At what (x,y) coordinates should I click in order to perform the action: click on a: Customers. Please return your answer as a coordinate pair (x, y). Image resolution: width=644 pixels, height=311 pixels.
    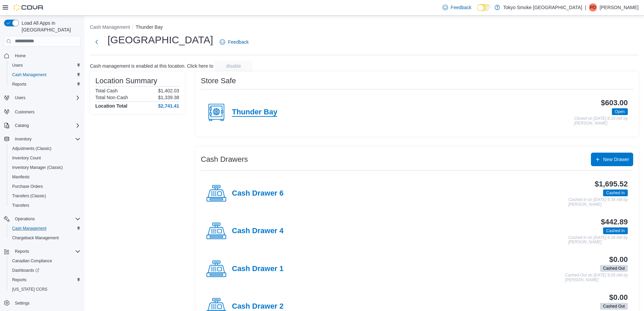
    Looking at the image, I should click on (25, 112).